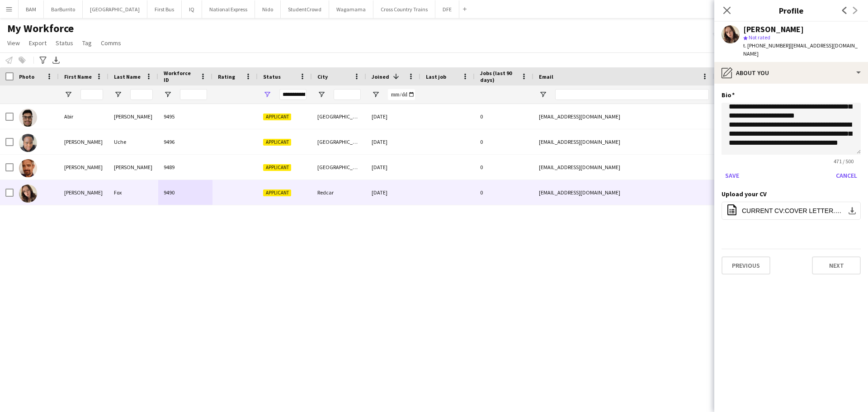  Describe the element at coordinates (632, 95) in the screenshot. I see `input: Email Filter Input` at that location.